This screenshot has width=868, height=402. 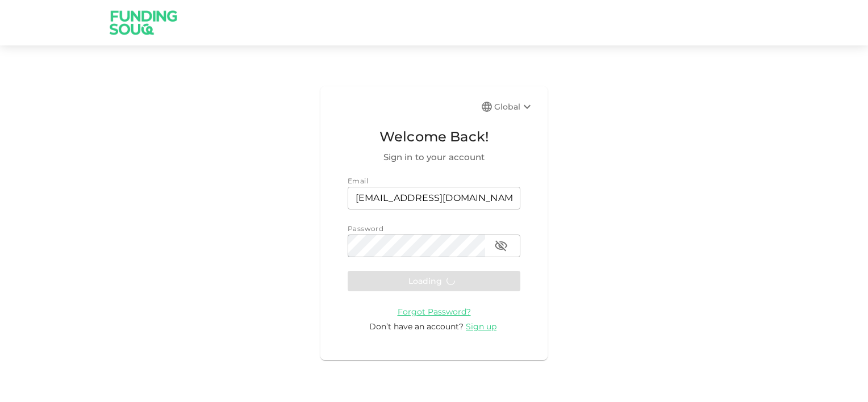 What do you see at coordinates (434, 137) in the screenshot?
I see `span: Welcome Back!` at bounding box center [434, 137].